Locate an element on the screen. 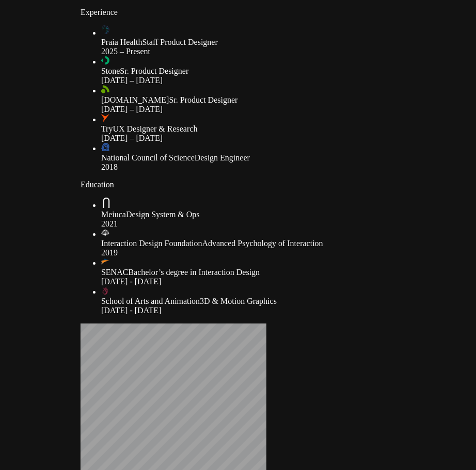 This screenshot has width=476, height=470. span: Try is located at coordinates (107, 129).